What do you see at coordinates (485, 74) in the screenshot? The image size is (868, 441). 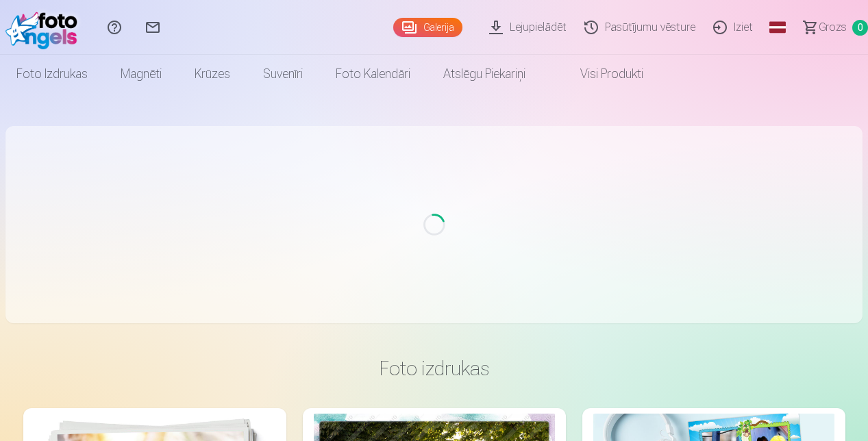 I see `a: Atslēgu piekariņi` at bounding box center [485, 74].